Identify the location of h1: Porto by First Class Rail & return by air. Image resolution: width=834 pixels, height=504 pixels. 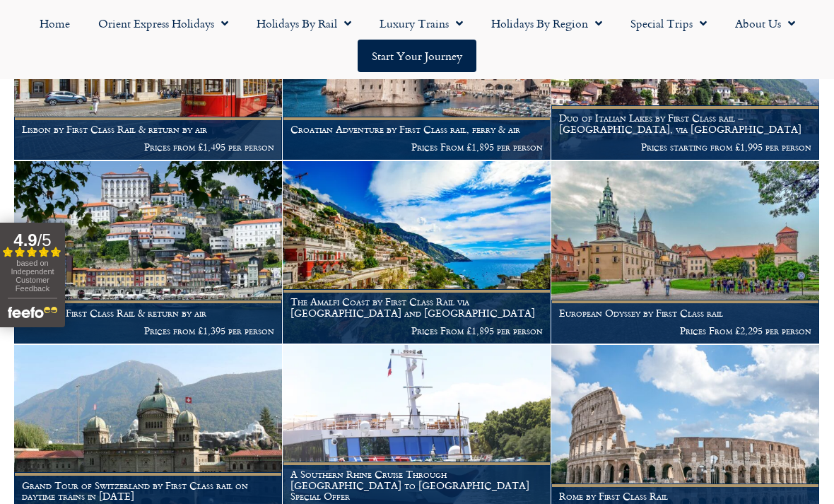
(148, 313).